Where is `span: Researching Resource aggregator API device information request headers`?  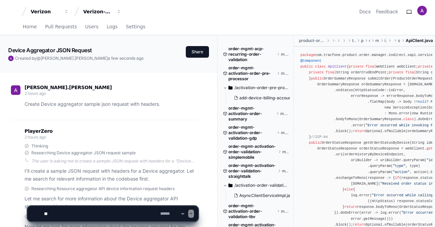
span: Researching Resource aggregator API device information request headers is located at coordinates (103, 188).